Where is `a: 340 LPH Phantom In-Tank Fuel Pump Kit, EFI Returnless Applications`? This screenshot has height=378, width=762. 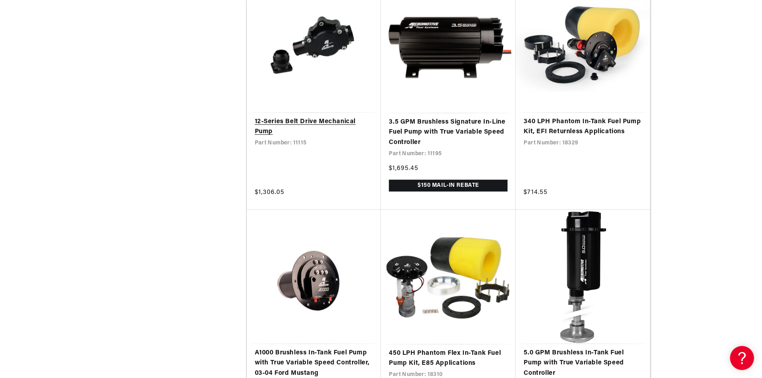
a: 340 LPH Phantom In-Tank Fuel Pump Kit, EFI Returnless Applications is located at coordinates (583, 127).